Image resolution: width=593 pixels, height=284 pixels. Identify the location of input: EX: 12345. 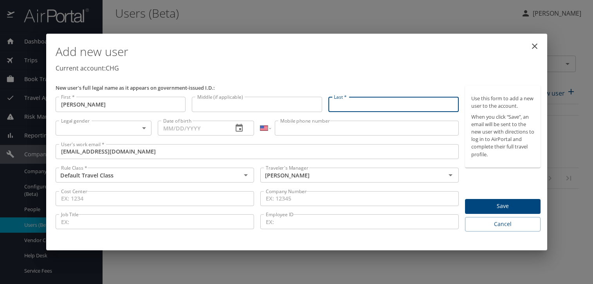
(360, 199).